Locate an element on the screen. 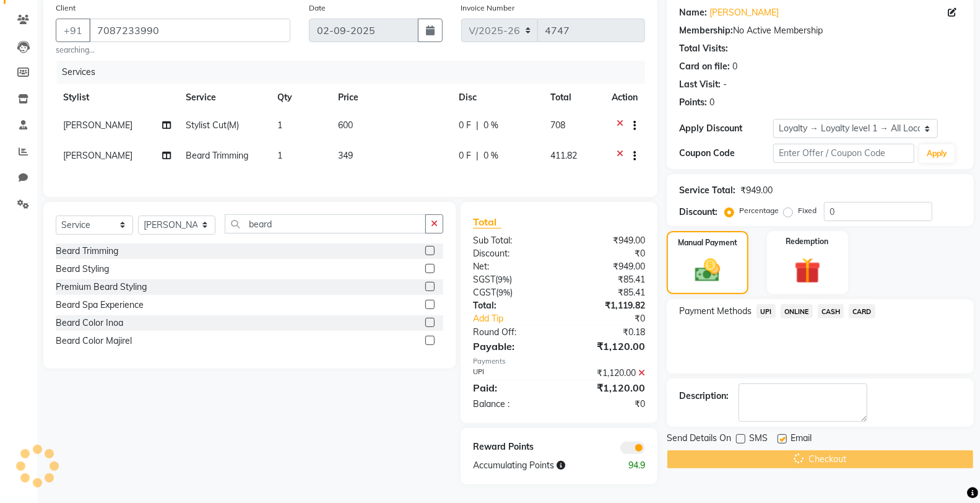  div: Total: is located at coordinates (511, 305).